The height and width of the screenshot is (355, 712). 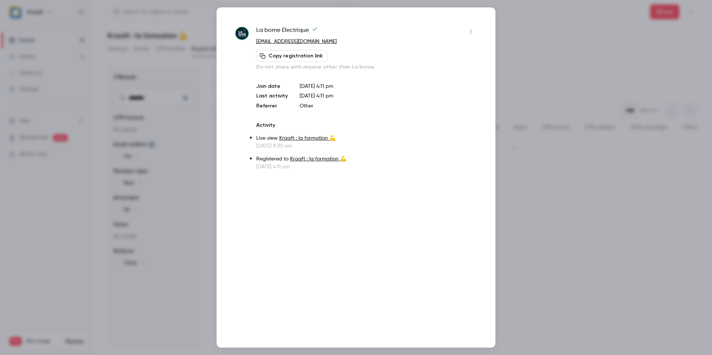 What do you see at coordinates (388, 106) in the screenshot?
I see `p: Other` at bounding box center [388, 106].